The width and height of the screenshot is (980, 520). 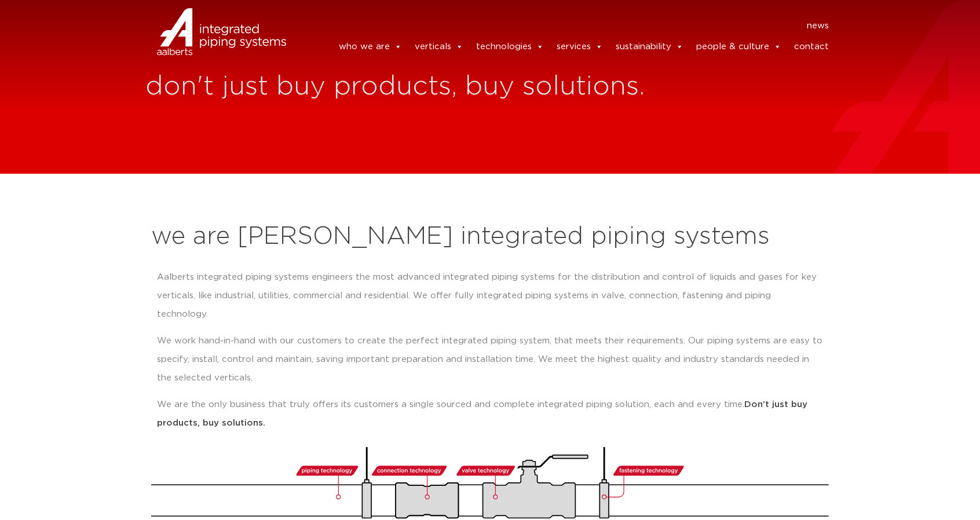 What do you see at coordinates (490, 414) in the screenshot?
I see `p: We are the only business that truly offers its customers a single sourced and complete integrated...` at bounding box center [490, 414].